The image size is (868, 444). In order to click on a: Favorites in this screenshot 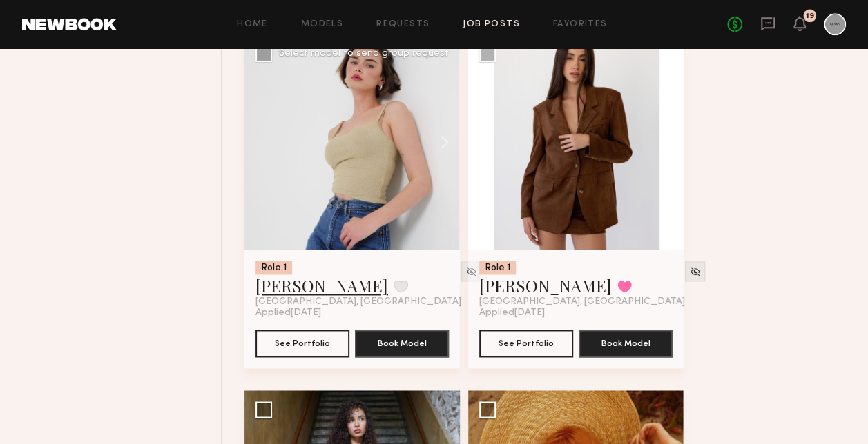, I will do `click(580, 24)`.